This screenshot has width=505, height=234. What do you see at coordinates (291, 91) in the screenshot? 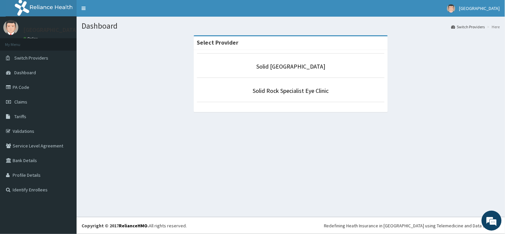
I see `a: Solid Rock Specialist Eye Clinic` at bounding box center [291, 91].